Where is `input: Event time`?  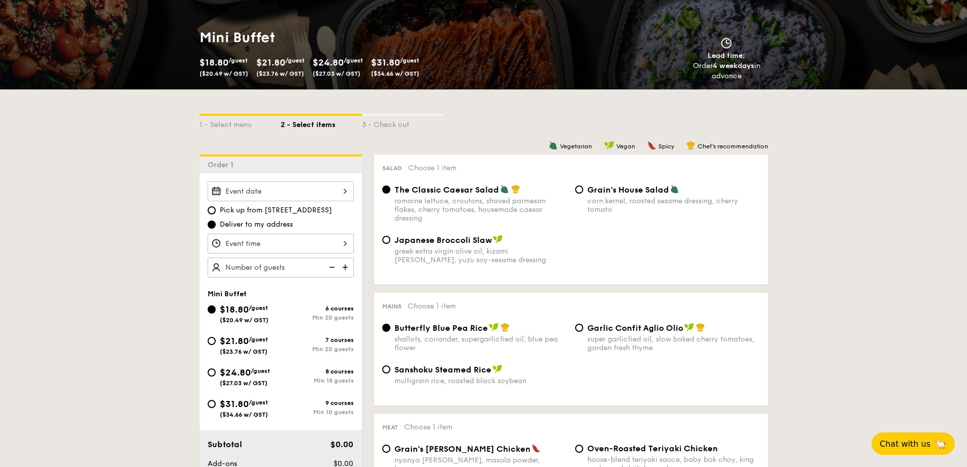 input: Event time is located at coordinates (281, 243).